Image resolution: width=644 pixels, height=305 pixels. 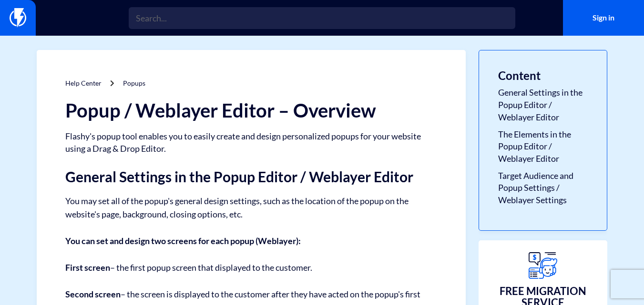 What do you see at coordinates (251, 111) in the screenshot?
I see `h1: Popup / Weblayer Editor – Overview` at bounding box center [251, 111].